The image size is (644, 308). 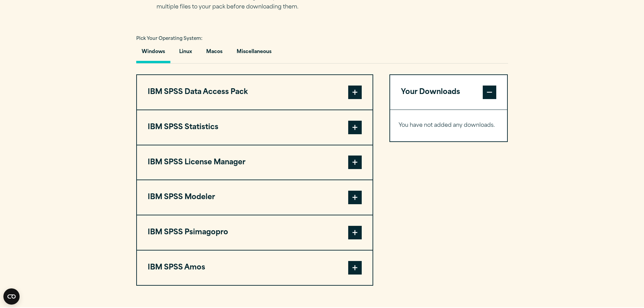 What do you see at coordinates (254, 163) in the screenshot?
I see `button: IBM SPSS License Manager` at bounding box center [254, 163].